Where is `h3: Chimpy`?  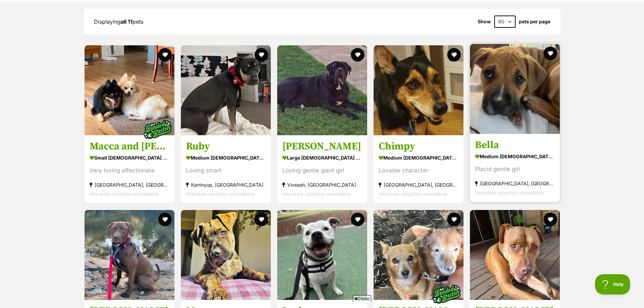
h3: Chimpy is located at coordinates (419, 147).